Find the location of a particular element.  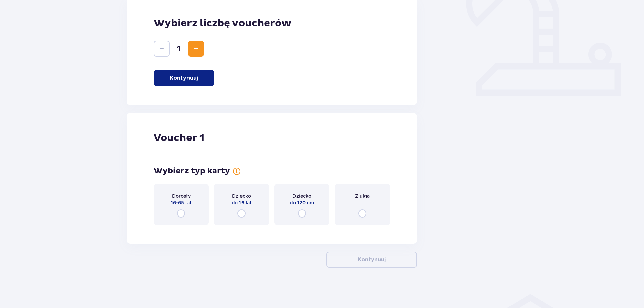

span: Z ulgą is located at coordinates (362, 196).